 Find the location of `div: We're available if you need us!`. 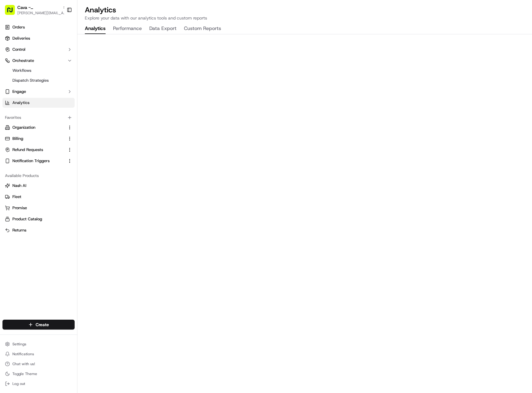

div: We're available if you need us! is located at coordinates (56, 68).